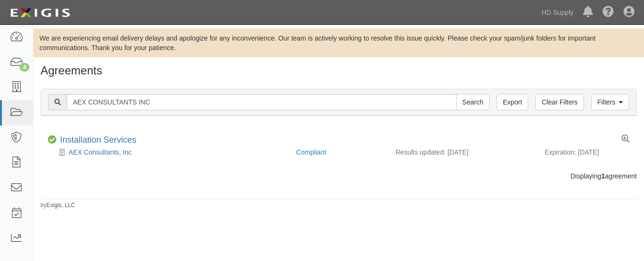 The image size is (644, 261). What do you see at coordinates (625, 139) in the screenshot?
I see `a: View results summary` at bounding box center [625, 139].